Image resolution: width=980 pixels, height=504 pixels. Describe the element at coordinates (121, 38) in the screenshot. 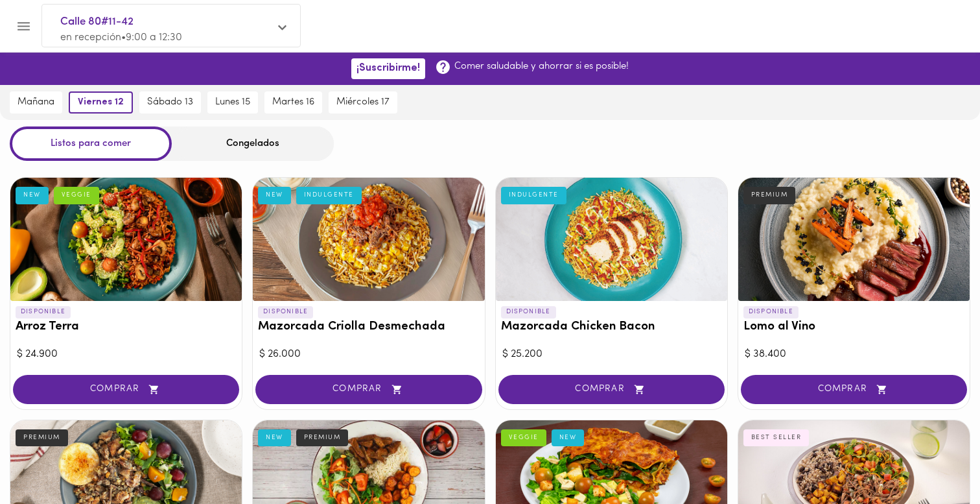

I see `span: en recepción • 9:00 a 12:30` at that location.